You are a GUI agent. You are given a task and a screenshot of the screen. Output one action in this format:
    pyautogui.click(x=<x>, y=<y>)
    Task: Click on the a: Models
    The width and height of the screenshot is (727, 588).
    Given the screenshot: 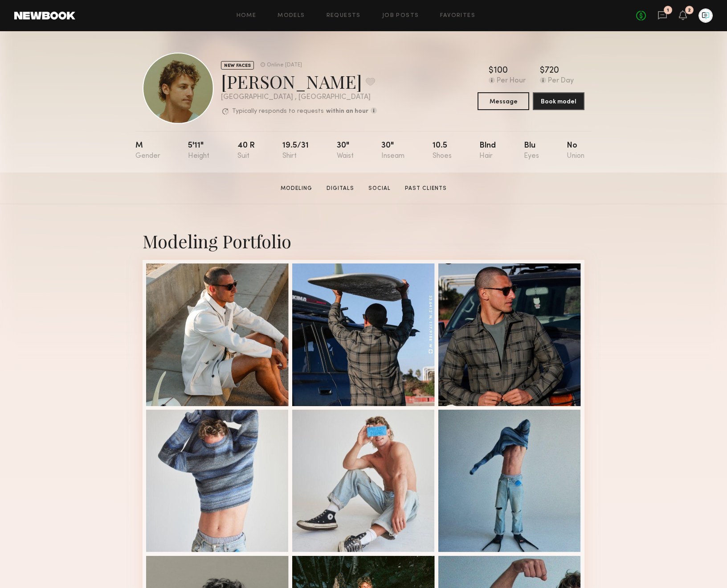 What is the action you would take?
    pyautogui.click(x=291, y=16)
    